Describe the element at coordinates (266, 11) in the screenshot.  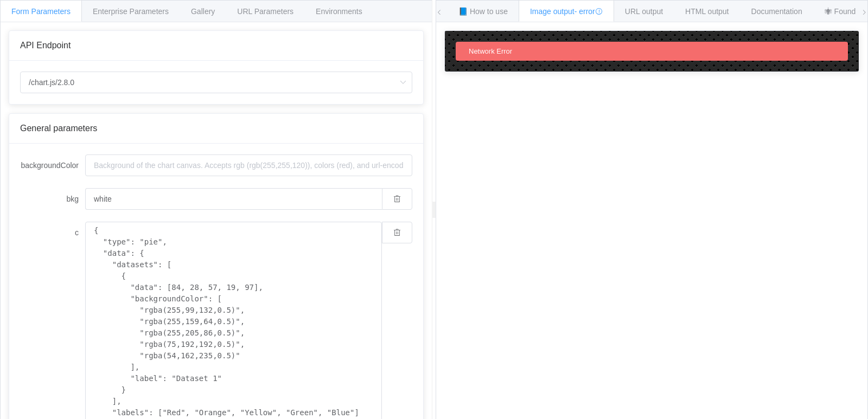
I see `span: URL Parameters` at that location.